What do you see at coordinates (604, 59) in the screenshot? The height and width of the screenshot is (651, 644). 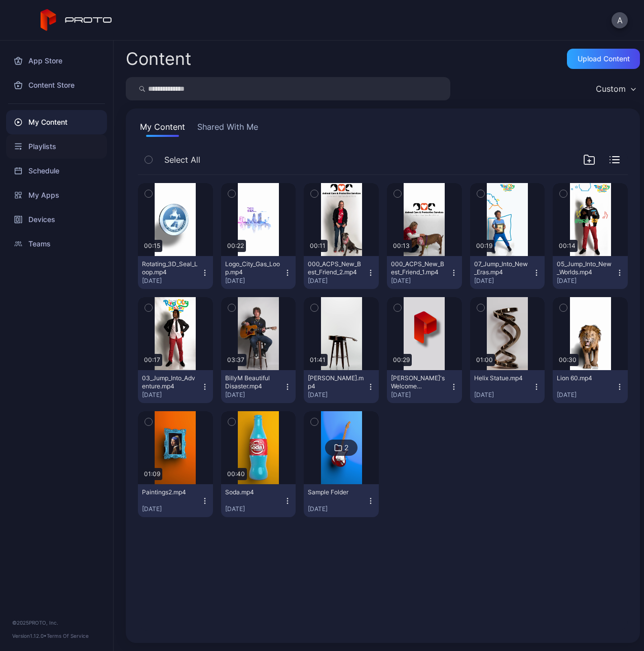 I see `button: Upload Content` at bounding box center [604, 59].